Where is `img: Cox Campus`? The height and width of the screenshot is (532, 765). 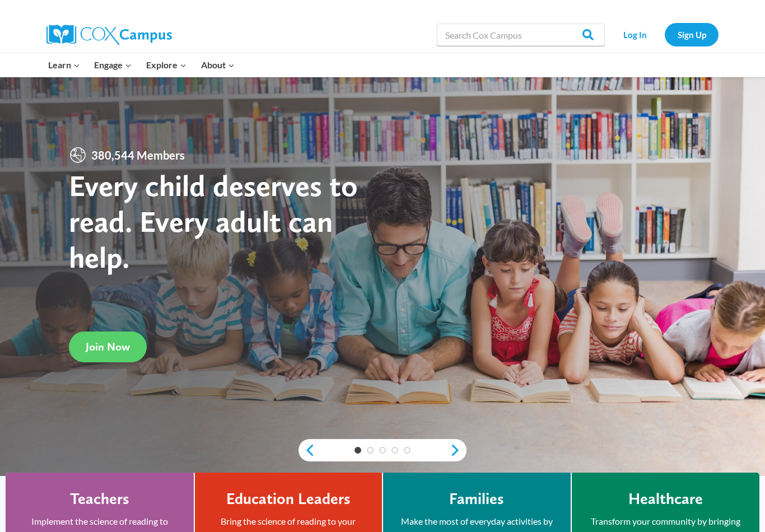
img: Cox Campus is located at coordinates (109, 34).